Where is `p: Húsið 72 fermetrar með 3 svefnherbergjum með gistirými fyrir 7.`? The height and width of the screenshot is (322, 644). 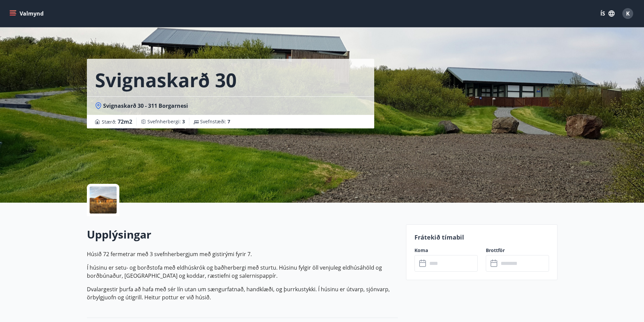
p: Húsið 72 fermetrar með 3 svefnherbergjum með gistirými fyrir 7. is located at coordinates (242, 254).